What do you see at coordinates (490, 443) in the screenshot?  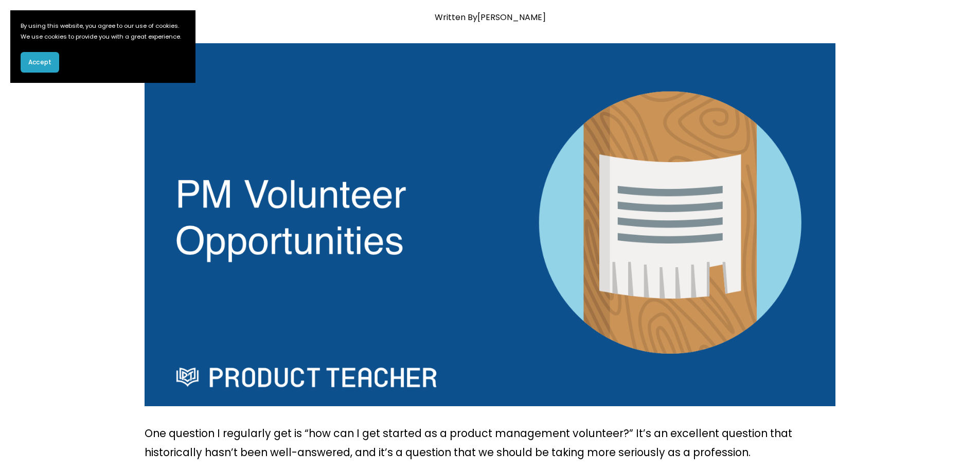 I see `p: One question I regularly get is “how can I get started as a product management volunteer?” It’s a...` at bounding box center [490, 443].